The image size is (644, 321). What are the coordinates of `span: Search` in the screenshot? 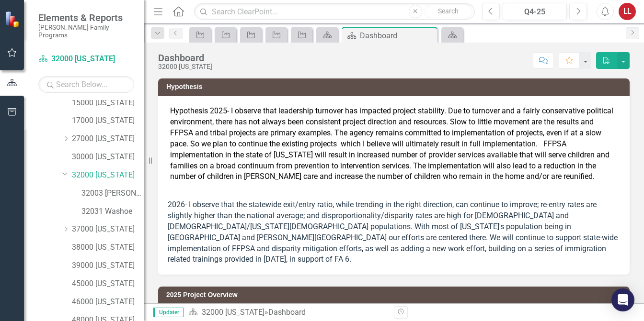 It's located at (448, 11).